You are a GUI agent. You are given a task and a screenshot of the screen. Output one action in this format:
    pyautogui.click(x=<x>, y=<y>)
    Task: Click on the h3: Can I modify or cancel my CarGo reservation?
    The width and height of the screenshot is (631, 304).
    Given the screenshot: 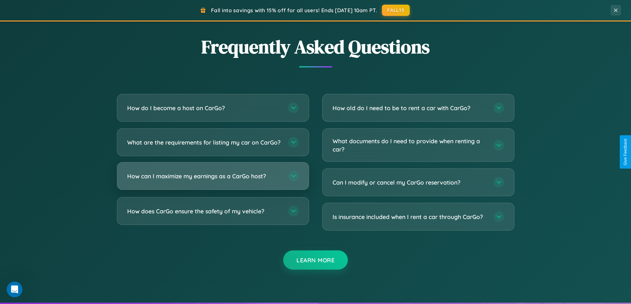 What is the action you would take?
    pyautogui.click(x=409, y=182)
    